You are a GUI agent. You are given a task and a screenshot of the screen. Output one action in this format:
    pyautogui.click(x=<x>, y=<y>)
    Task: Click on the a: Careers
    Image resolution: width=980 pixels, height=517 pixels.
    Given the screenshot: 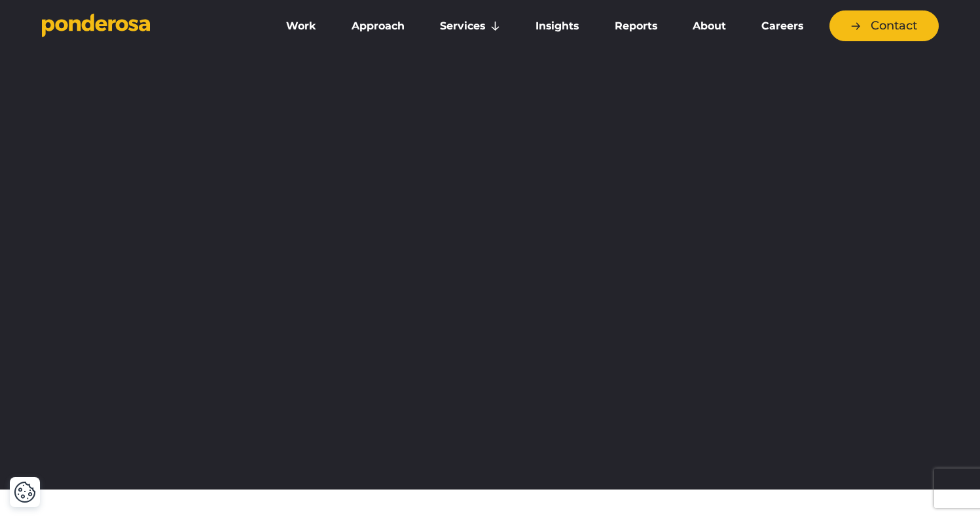 What is the action you would take?
    pyautogui.click(x=783, y=26)
    